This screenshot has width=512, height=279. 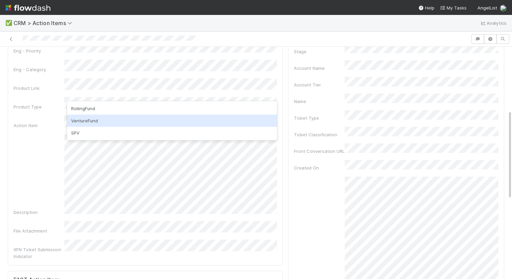 I want to click on div: Eng - Priority, so click(x=39, y=51).